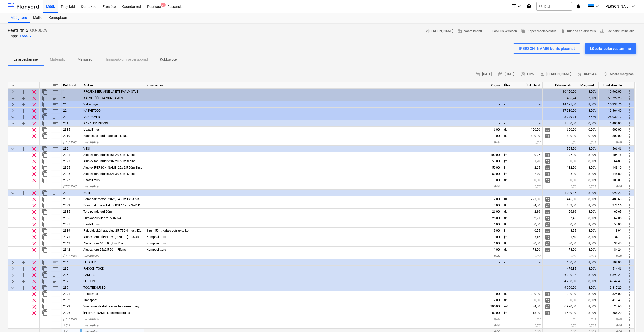  Describe the element at coordinates (501, 31) in the screenshot. I see `span: Loo uus versioon` at that location.